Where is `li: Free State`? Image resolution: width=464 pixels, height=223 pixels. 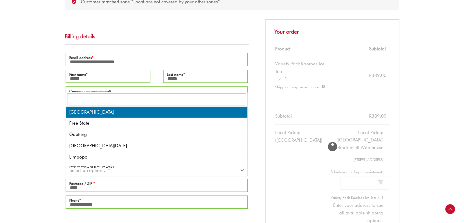 li: Free State is located at coordinates (156, 123).